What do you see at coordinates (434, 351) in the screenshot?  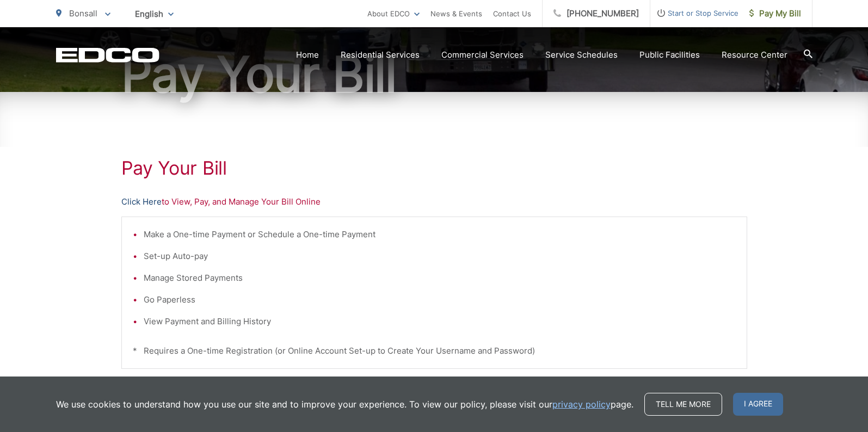 I see `p: * Requires a One-time Registration (or Online Account Set-up to Create Your Username and Password)` at bounding box center [434, 351].